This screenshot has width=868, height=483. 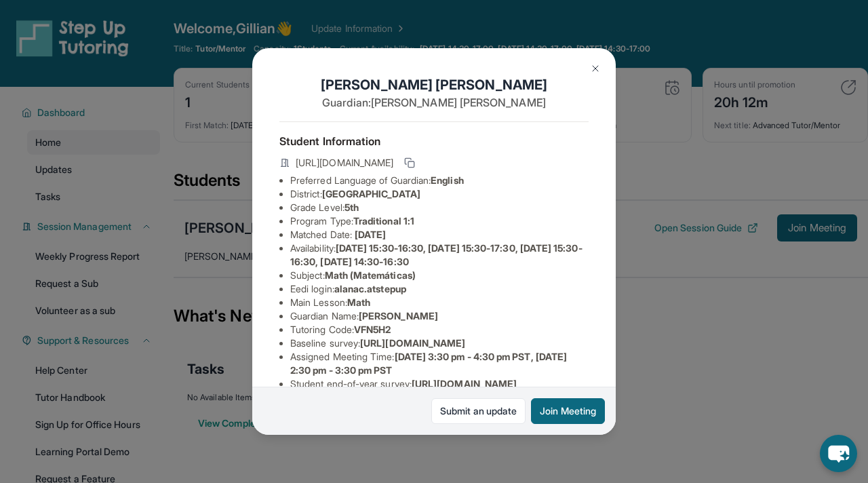 I want to click on li: Guardian Name :, so click(x=440, y=316).